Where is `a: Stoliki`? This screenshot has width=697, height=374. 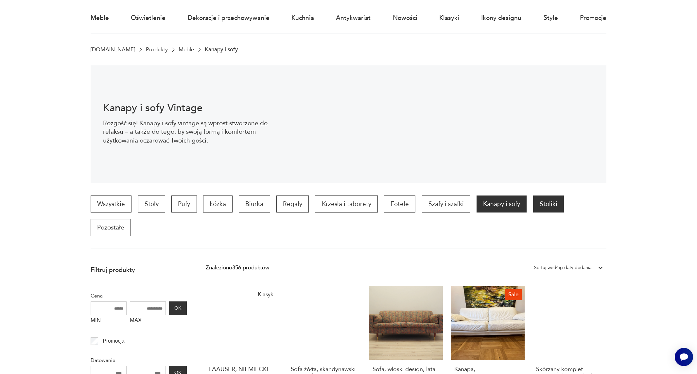
a: Stoliki is located at coordinates (549, 204).